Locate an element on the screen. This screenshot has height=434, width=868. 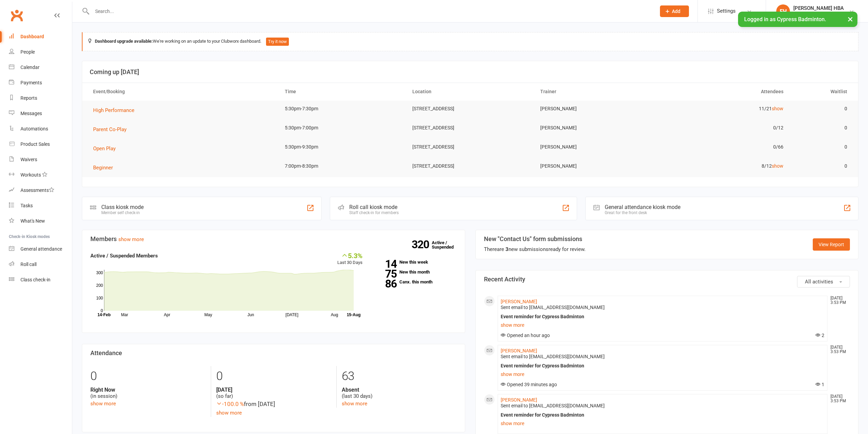
div: Dashboard is located at coordinates (32, 37).